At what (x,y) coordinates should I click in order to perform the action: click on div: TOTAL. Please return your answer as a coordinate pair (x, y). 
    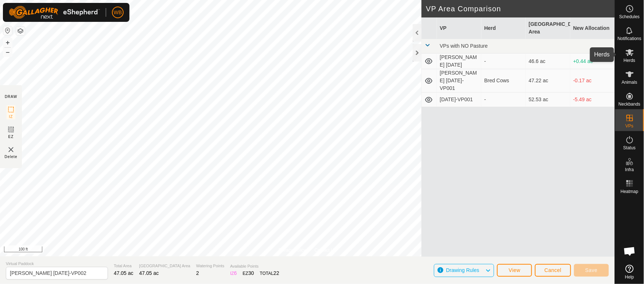
    Looking at the image, I should click on (269, 273).